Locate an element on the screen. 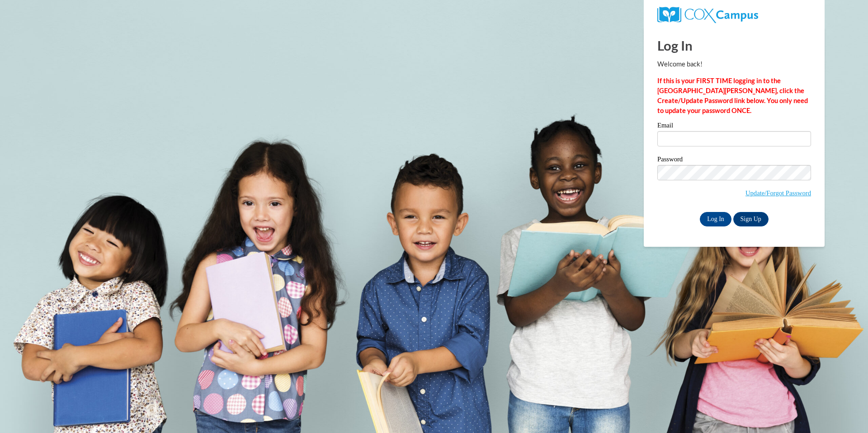 This screenshot has height=433, width=868. h1: Log In is located at coordinates (734, 45).